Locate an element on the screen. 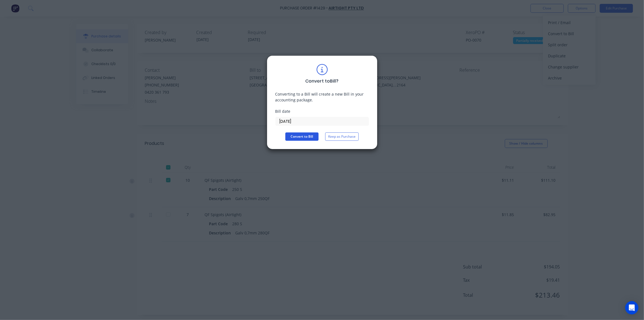 The width and height of the screenshot is (644, 320). div: Open Intercom Messenger is located at coordinates (631, 307).